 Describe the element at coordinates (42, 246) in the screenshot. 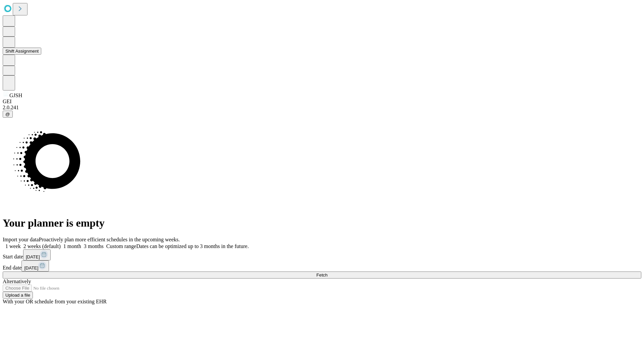

I see `span: 2 weeks (default)` at that location.